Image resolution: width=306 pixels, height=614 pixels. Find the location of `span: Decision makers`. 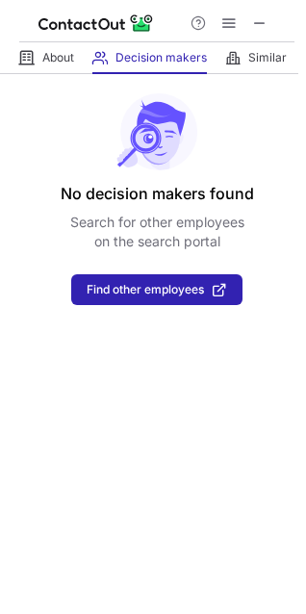

span: Decision makers is located at coordinates (161, 58).